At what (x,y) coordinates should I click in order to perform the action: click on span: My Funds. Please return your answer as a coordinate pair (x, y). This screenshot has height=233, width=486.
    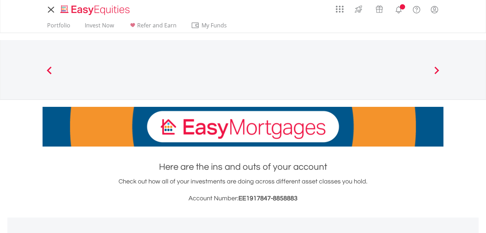
    Looking at the image, I should click on (214, 25).